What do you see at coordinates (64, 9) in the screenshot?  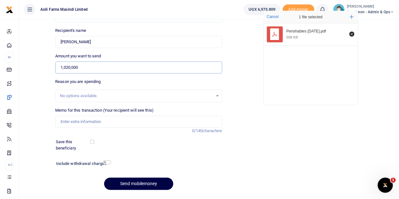 I see `span: Asili Farms Masindi Limited` at bounding box center [64, 9].